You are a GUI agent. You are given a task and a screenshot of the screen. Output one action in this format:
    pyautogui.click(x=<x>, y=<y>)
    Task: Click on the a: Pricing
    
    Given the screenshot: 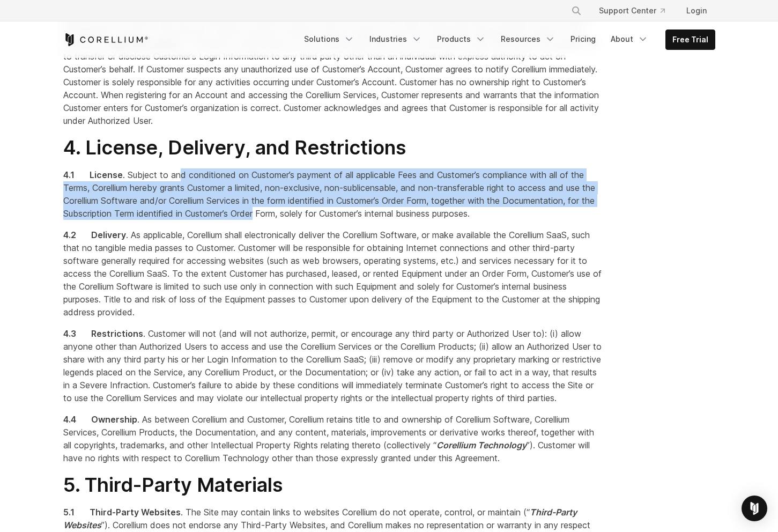 What is the action you would take?
    pyautogui.click(x=583, y=39)
    